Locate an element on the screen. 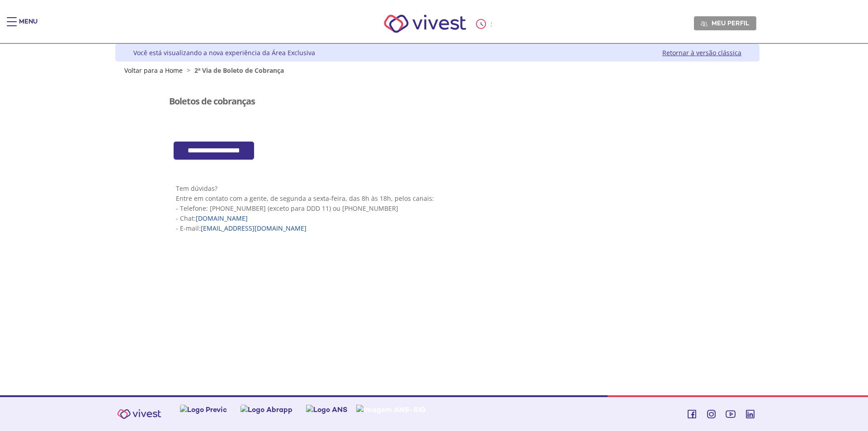 This screenshot has width=868, height=431. div: Você está visualizando a nova experiência da Área Exclusiva is located at coordinates (224, 53).